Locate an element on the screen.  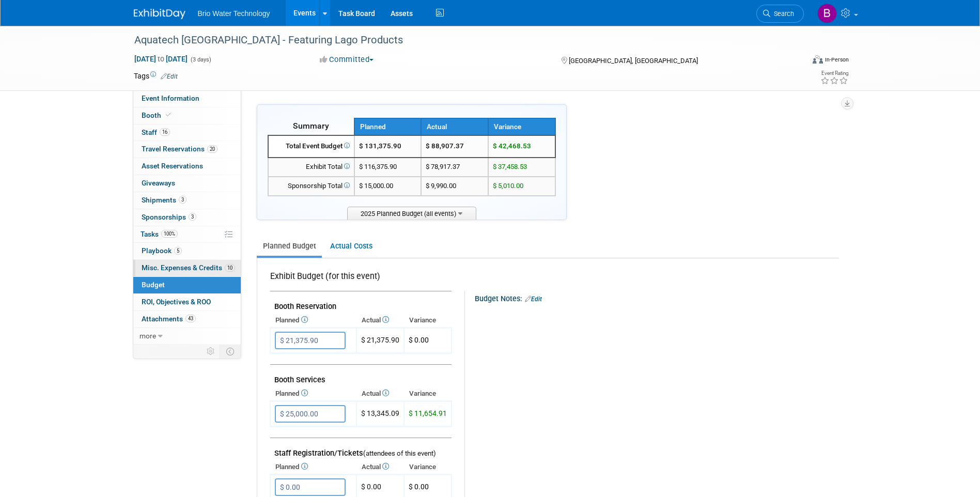
a: Tasks100% is located at coordinates (187, 235).